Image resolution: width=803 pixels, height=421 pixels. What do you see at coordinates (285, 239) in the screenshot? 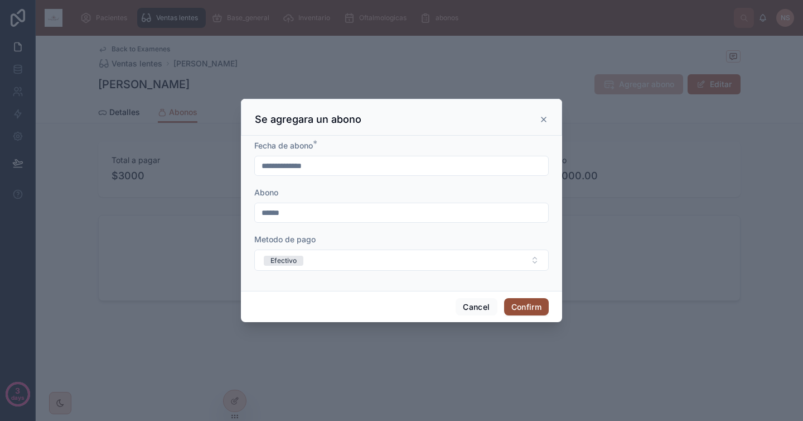
I see `span: Metodo de pago` at bounding box center [285, 239].